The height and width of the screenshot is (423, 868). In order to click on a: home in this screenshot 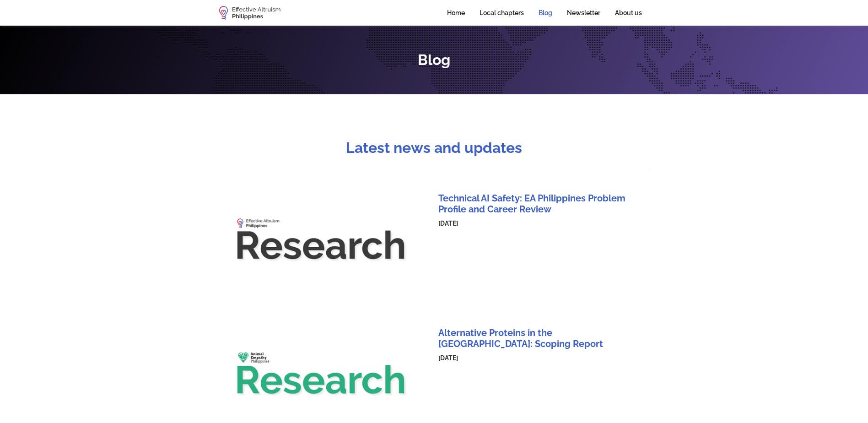, I will do `click(249, 13)`.